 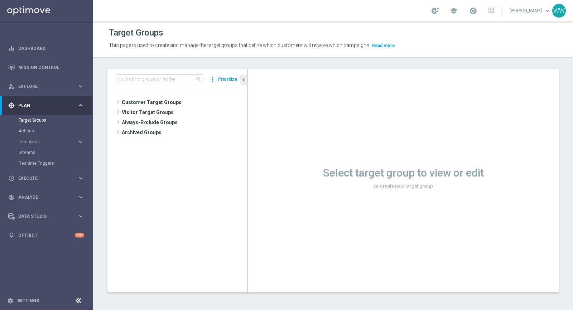 I want to click on div: lightbulb Optibot +10, so click(x=46, y=235).